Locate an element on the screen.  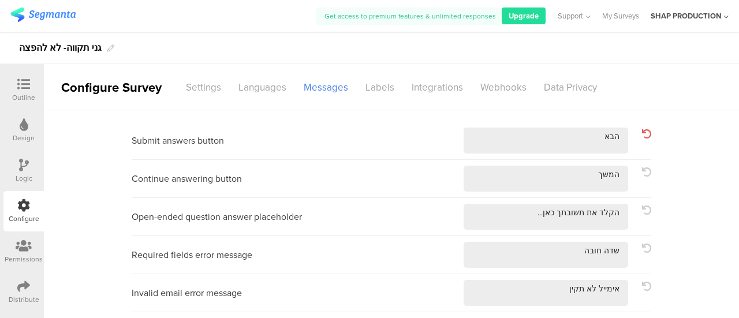
div: Configure is located at coordinates (24, 219).